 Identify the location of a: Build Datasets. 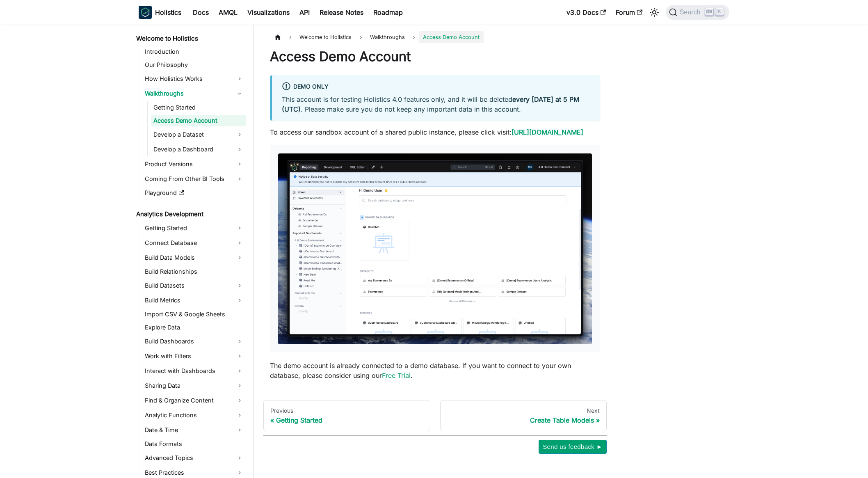
(194, 286).